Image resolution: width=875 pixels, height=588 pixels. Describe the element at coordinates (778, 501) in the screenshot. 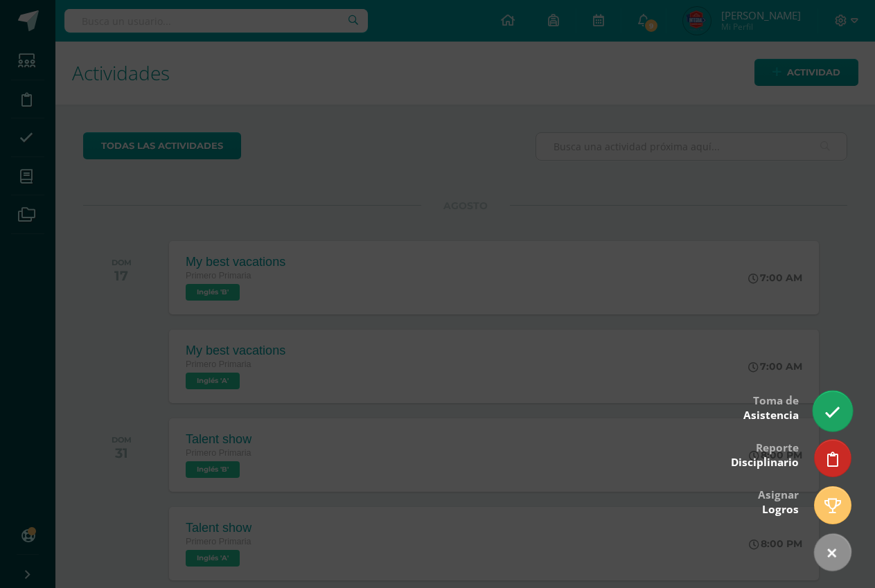

I see `div: Asignar` at that location.